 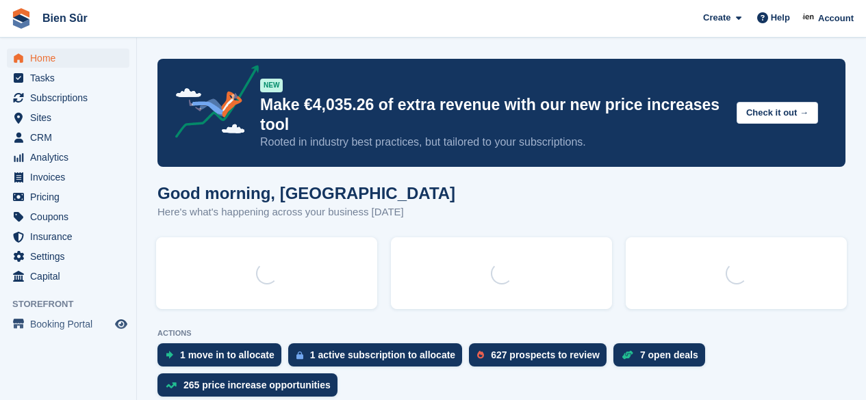 What do you see at coordinates (493, 142) in the screenshot?
I see `p: Rooted in industry best practices, but tailored to your subscriptions.` at bounding box center [493, 142].